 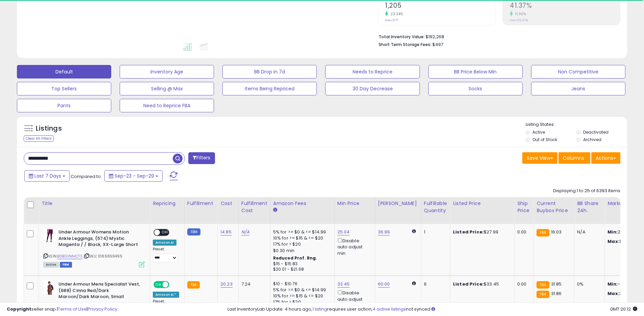 What do you see at coordinates (556, 284) in the screenshot?
I see `span: 31.85` at bounding box center [556, 284].